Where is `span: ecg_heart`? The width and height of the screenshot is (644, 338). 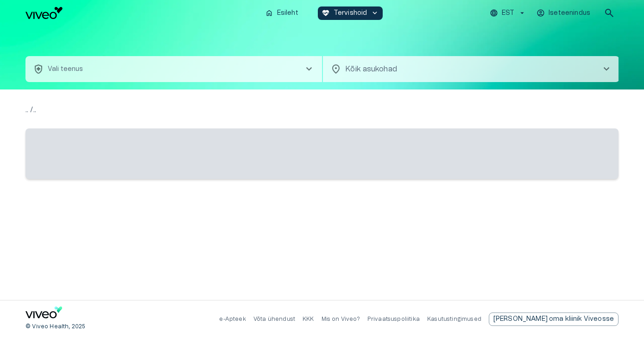 span: ecg_heart is located at coordinates (326, 13).